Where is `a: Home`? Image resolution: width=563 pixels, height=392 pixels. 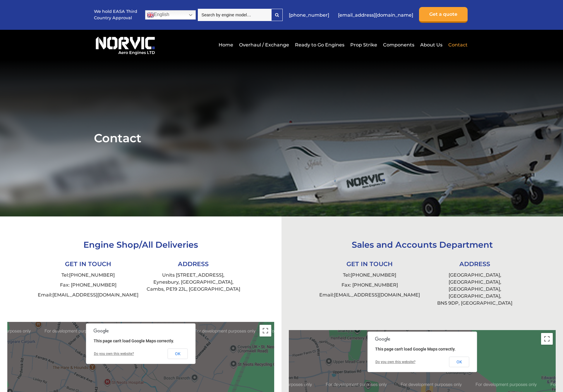
a: Home is located at coordinates (226, 45).